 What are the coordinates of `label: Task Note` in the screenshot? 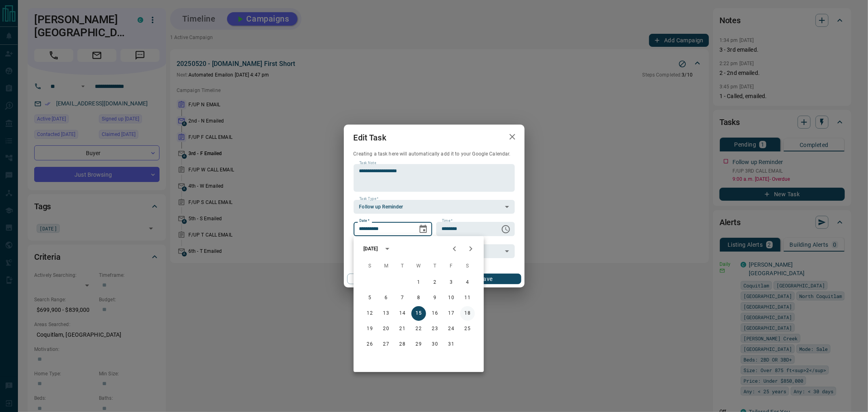 It's located at (367, 163).